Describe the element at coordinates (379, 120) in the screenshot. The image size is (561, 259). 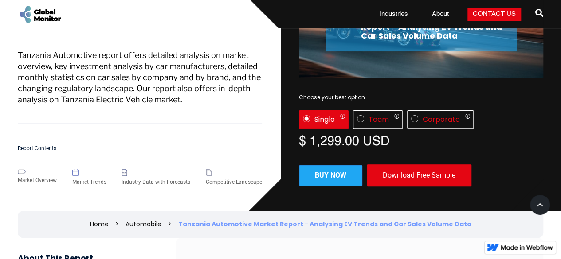
I see `div: Team` at that location.